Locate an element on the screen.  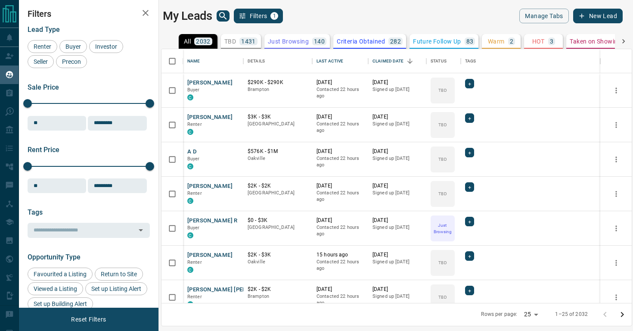
p: $3K - $3K is located at coordinates (278, 117).